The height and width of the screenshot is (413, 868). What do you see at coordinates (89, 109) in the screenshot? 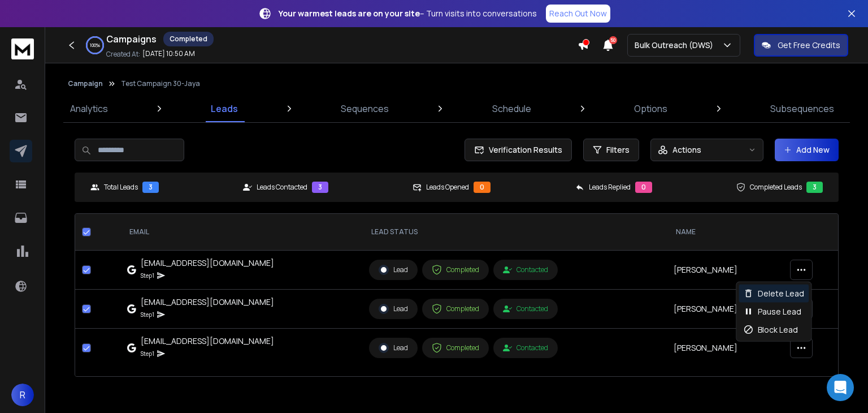
I see `a: Analytics` at bounding box center [89, 109].